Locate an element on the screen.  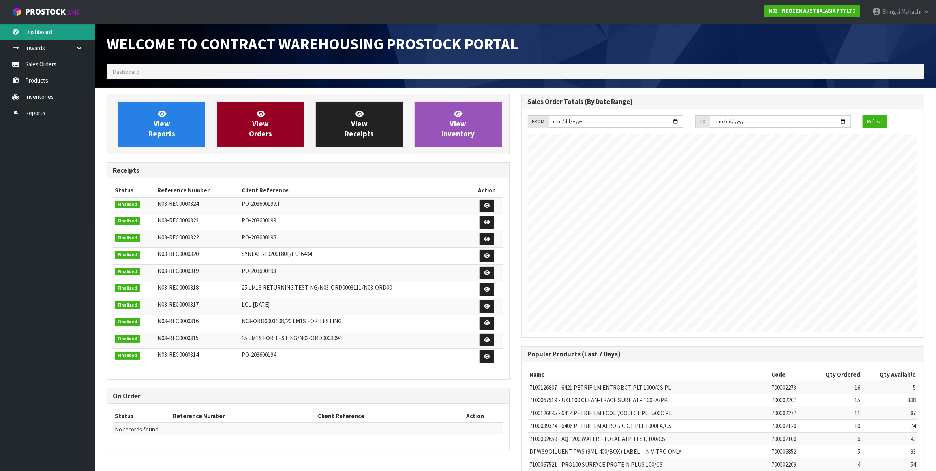
td: 7100067519 - UXL100 CLEAN-TRACE SURF ATP 100EA/PK is located at coordinates (649, 400).